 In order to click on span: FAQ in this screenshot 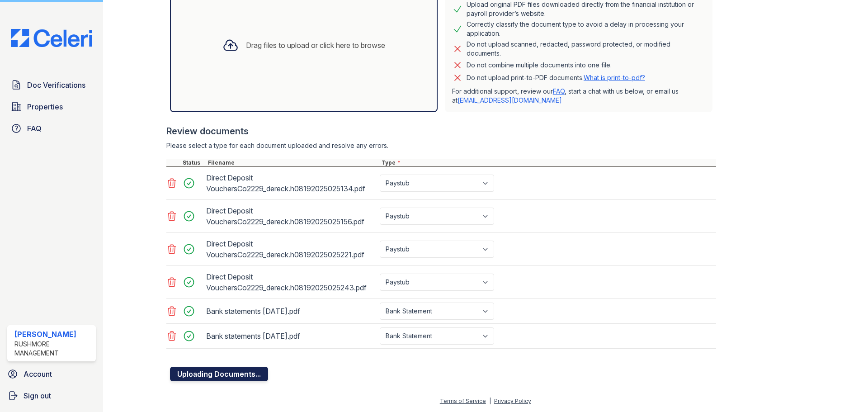, I will do `click(34, 129)`.